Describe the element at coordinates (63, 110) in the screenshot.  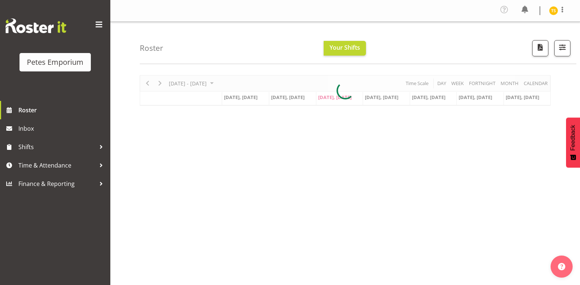
I see `span: Roster` at that location.